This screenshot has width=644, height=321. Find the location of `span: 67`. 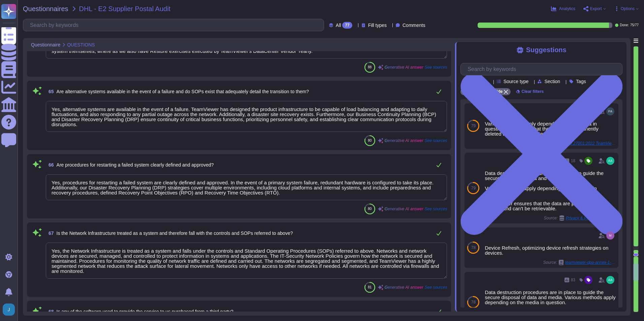

span: 67 is located at coordinates (50, 233).